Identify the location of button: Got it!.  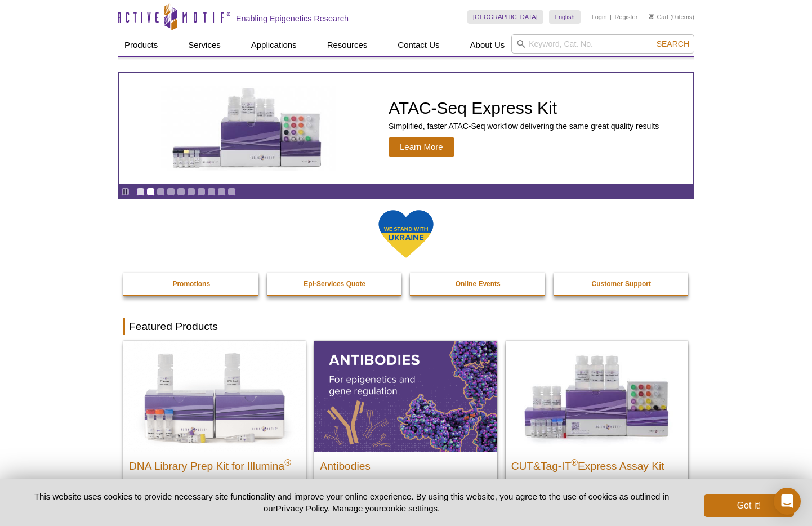
(749, 505).